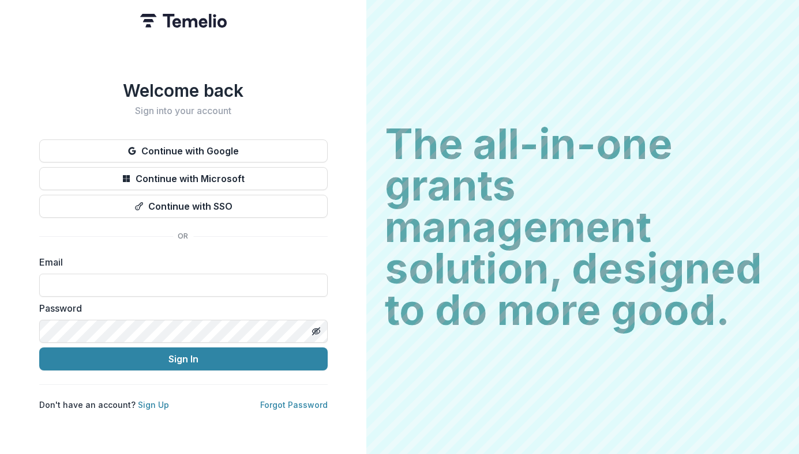  I want to click on button: Continue with Google, so click(183, 151).